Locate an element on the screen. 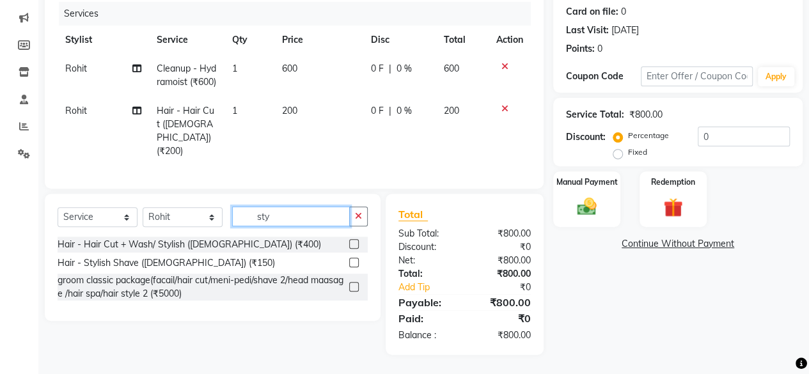 The width and height of the screenshot is (809, 374). label: Manual Payment is located at coordinates (587, 182).